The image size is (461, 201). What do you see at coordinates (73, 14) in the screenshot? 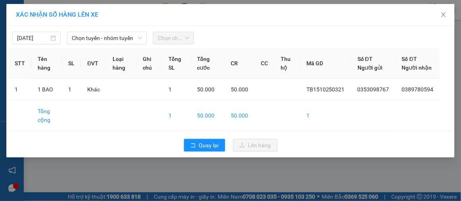
I see `span: 19009397` at bounding box center [73, 14].